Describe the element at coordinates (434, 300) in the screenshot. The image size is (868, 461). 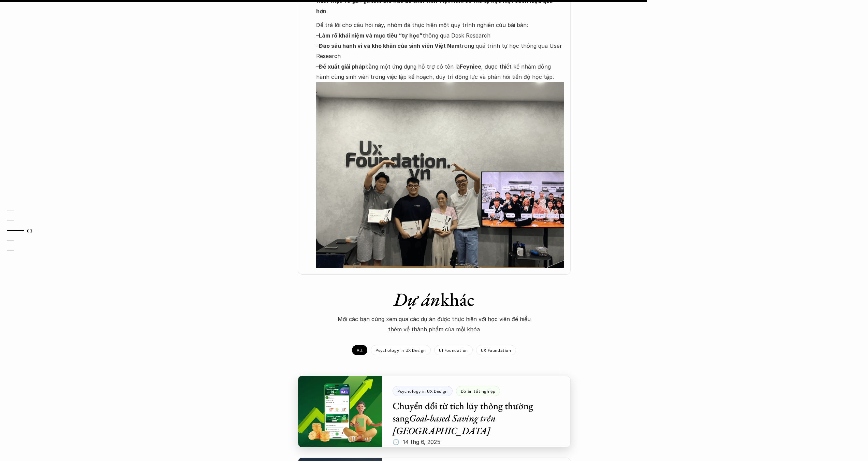
I see `h1: khác` at that location.